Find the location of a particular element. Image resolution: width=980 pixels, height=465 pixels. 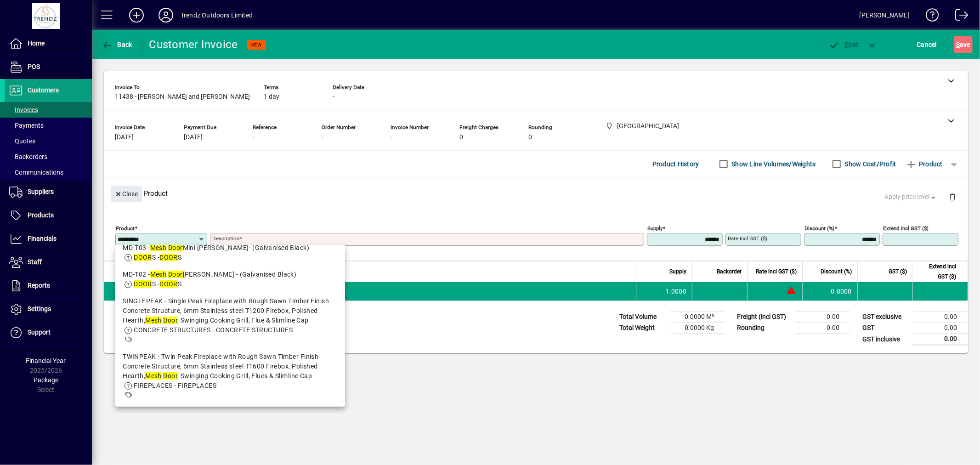

span: Financial Year is located at coordinates (46, 361).